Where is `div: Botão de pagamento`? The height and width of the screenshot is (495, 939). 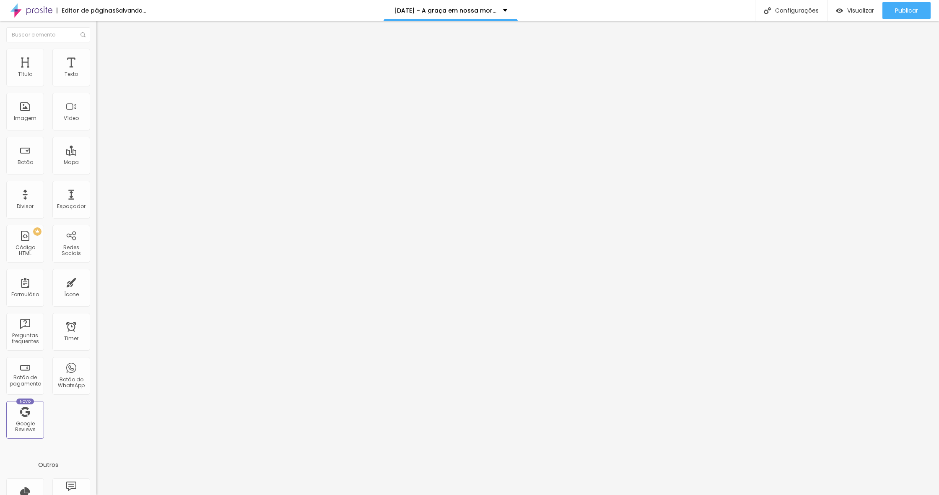
div: Botão de pagamento is located at coordinates (25, 380).